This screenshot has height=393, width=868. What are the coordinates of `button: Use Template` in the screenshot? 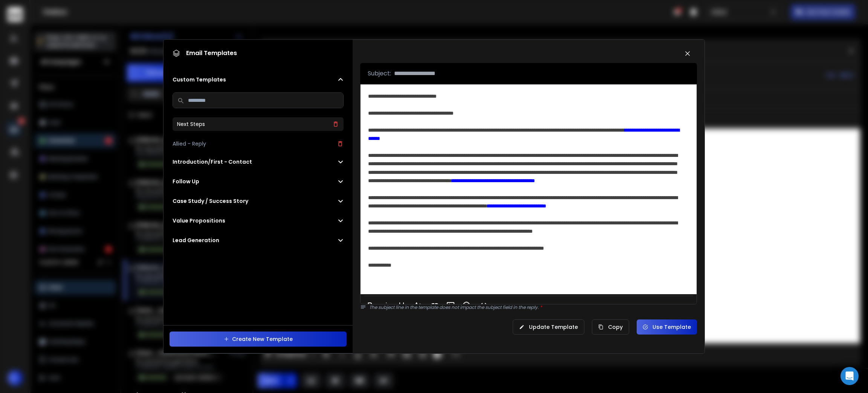 It's located at (667, 327).